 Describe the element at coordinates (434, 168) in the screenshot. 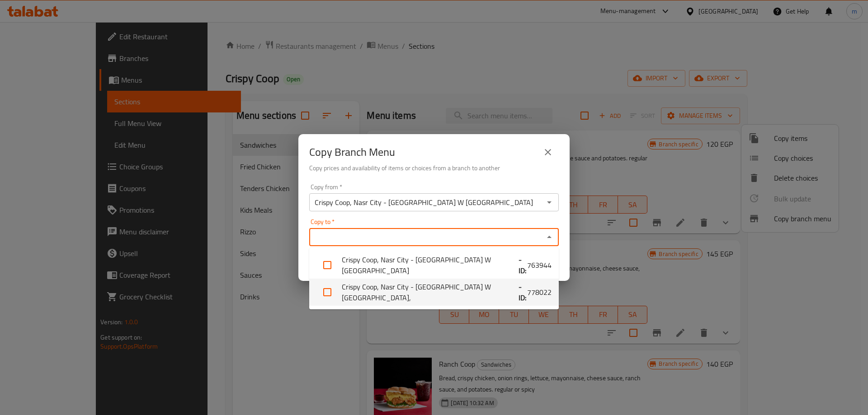

I see `h6: Copy prices and availability of items or choices from a branch to another` at that location.